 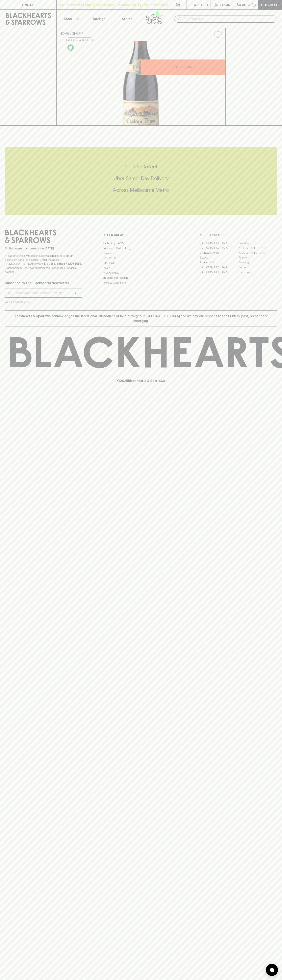 I want to click on p: $0.00, so click(x=242, y=5).